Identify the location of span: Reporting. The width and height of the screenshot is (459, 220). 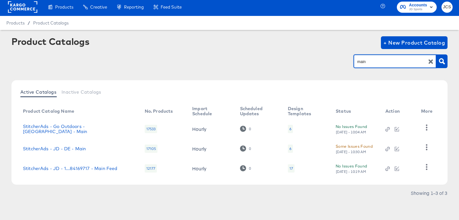
(134, 7).